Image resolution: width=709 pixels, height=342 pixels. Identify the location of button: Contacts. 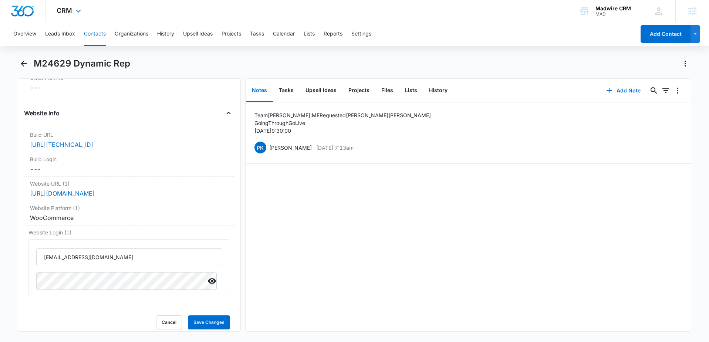
(95, 34).